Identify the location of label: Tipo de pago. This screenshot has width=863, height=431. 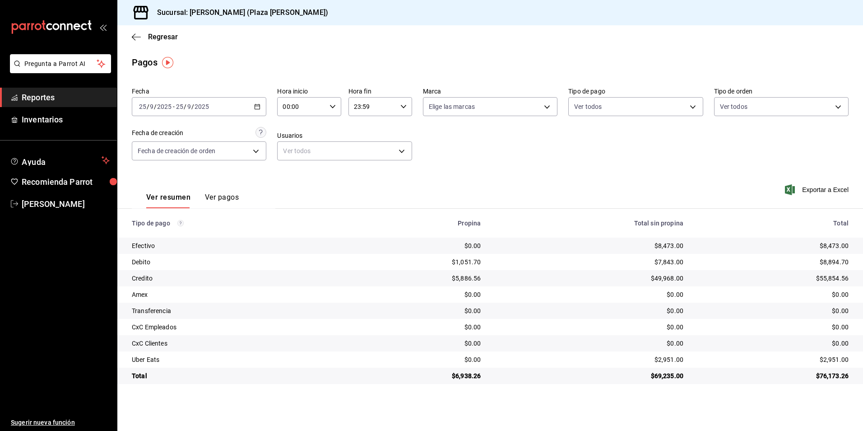
(636, 91).